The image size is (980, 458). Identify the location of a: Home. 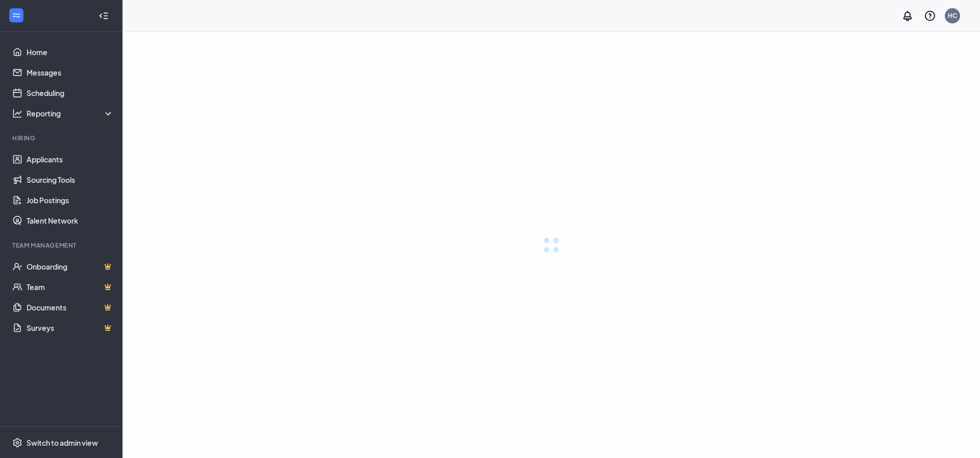
(70, 52).